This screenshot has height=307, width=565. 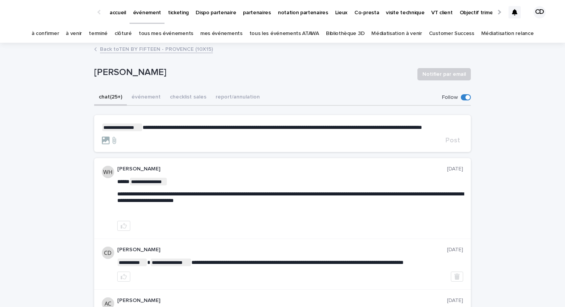 I want to click on a: Bibliothèque 3D, so click(x=345, y=33).